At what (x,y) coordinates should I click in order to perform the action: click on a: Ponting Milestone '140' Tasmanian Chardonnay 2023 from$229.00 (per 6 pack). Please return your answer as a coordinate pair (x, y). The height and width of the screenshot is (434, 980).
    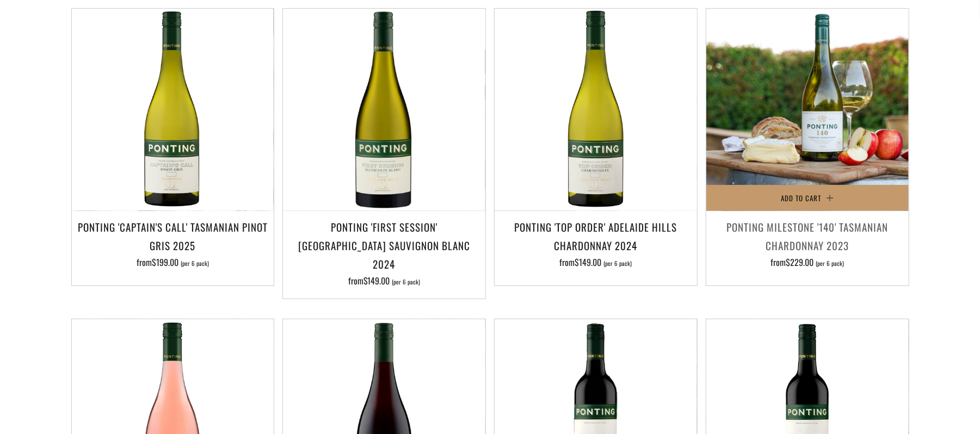
    Looking at the image, I should click on (807, 245).